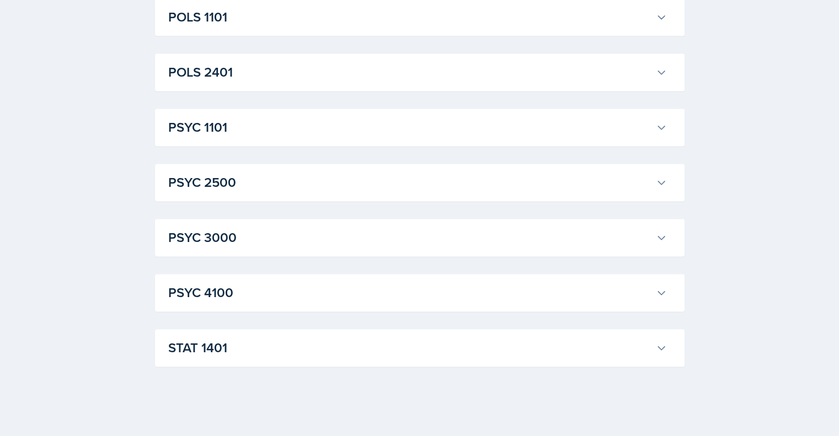 This screenshot has height=436, width=839. I want to click on button: PSYC 4100, so click(417, 293).